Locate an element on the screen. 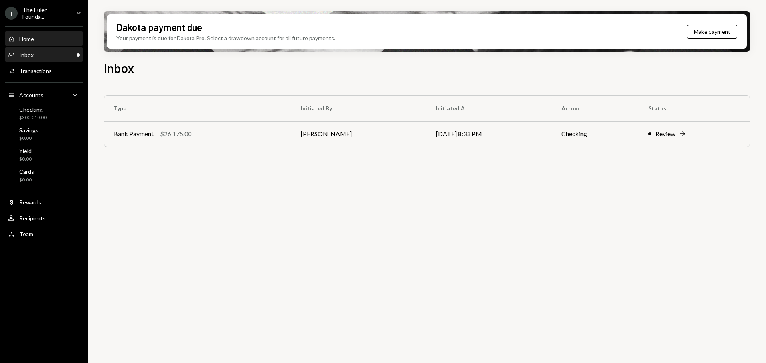 Image resolution: width=766 pixels, height=363 pixels. div: Yield is located at coordinates (25, 151).